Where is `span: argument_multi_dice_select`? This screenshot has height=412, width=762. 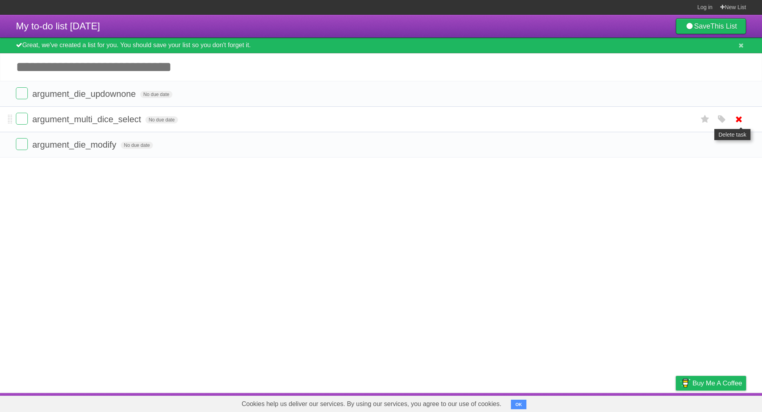
span: argument_multi_dice_select is located at coordinates (87, 119).